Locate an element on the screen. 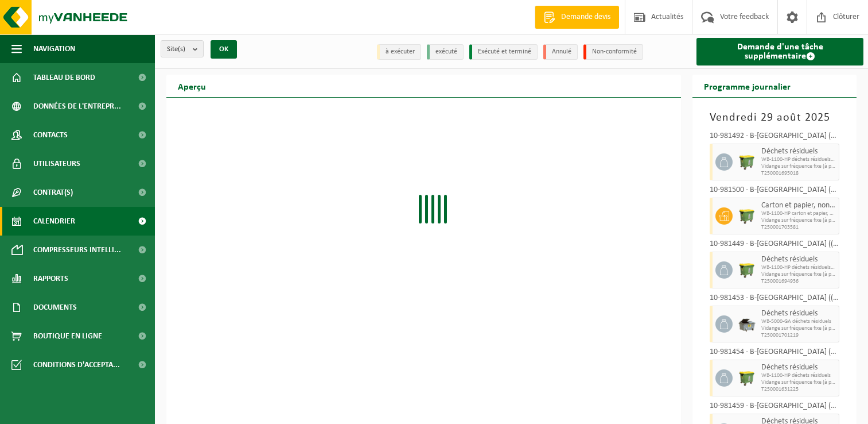  span: Compresseurs intelli... is located at coordinates (77, 250).